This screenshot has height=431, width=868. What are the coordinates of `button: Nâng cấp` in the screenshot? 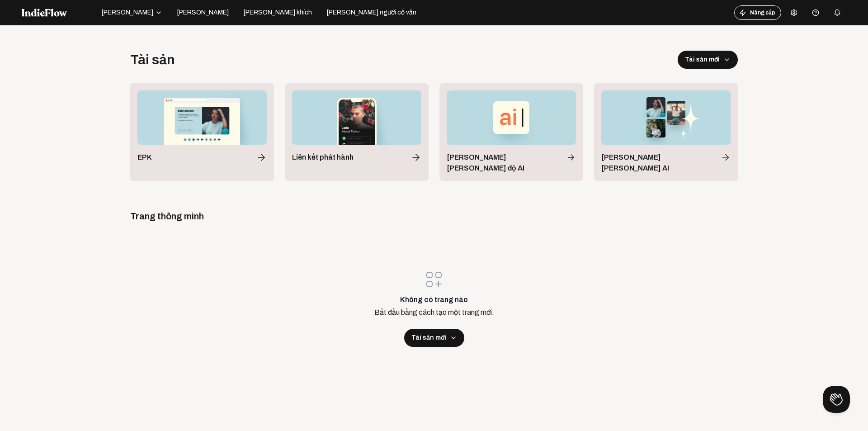 It's located at (757, 13).